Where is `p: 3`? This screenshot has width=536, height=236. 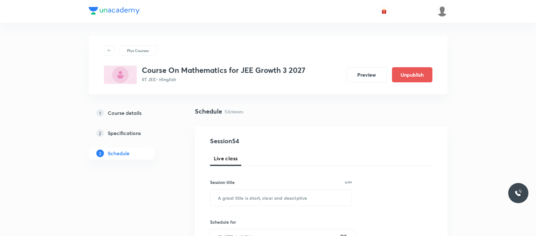 p: 3 is located at coordinates (100, 154).